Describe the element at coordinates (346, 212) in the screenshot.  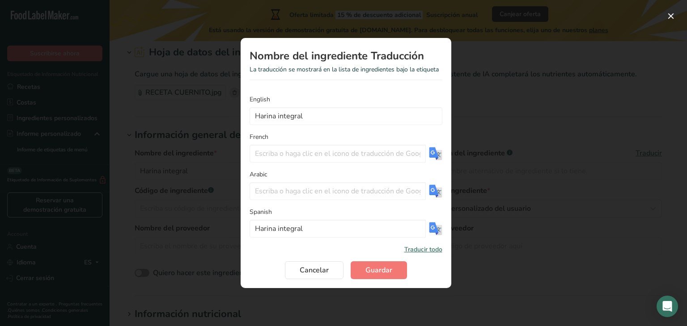
I see `label: Spanish` at that location.